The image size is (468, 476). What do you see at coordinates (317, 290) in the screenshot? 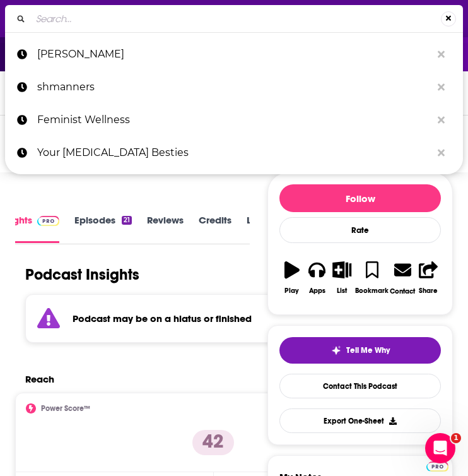
I see `div: Apps` at bounding box center [317, 290].